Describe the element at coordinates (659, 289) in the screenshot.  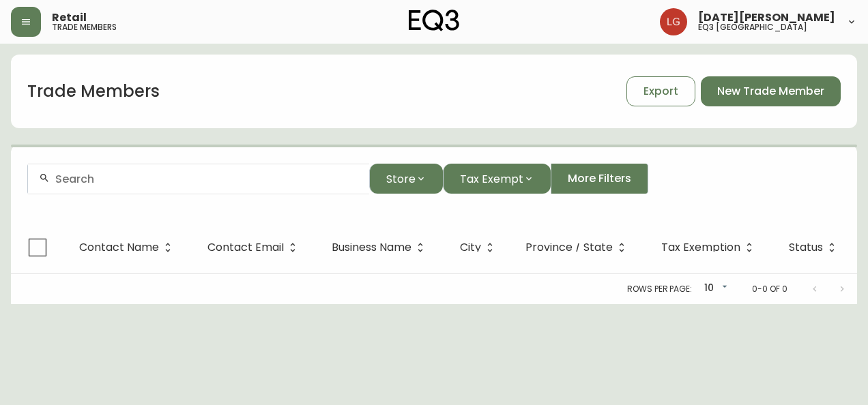
I see `p: Rows per page:` at that location.